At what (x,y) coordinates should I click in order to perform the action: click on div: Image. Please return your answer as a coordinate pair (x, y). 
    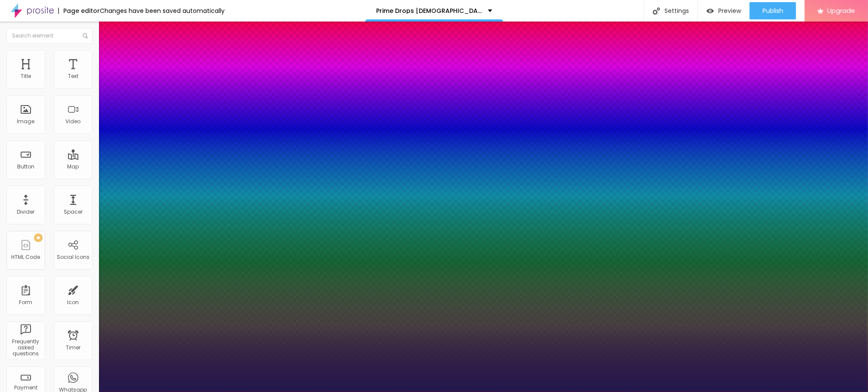
    Looking at the image, I should click on (26, 121).